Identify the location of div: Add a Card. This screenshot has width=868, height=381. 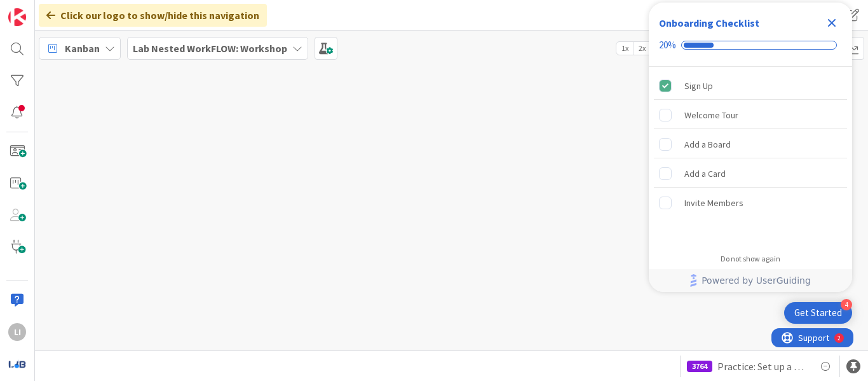
(705, 173).